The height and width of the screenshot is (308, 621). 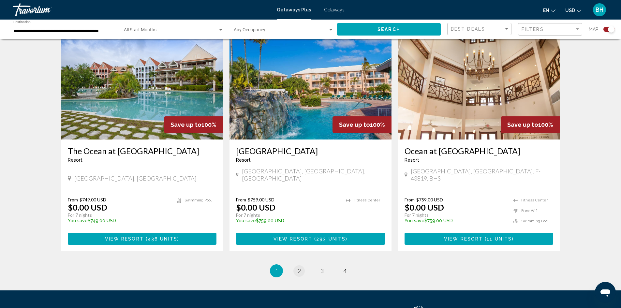 I want to click on span: 4, so click(x=345, y=271).